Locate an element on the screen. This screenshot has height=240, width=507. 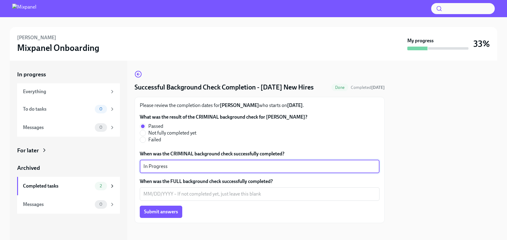
div: For later is located at coordinates (28, 150).